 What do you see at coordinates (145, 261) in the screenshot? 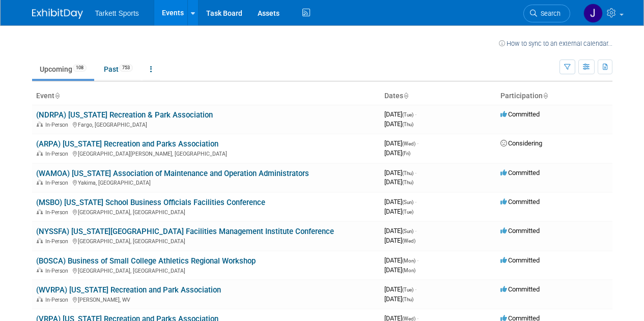
I see `a: (BOSCA) Business of Small College Athletics Regional Workshop` at bounding box center [145, 261].